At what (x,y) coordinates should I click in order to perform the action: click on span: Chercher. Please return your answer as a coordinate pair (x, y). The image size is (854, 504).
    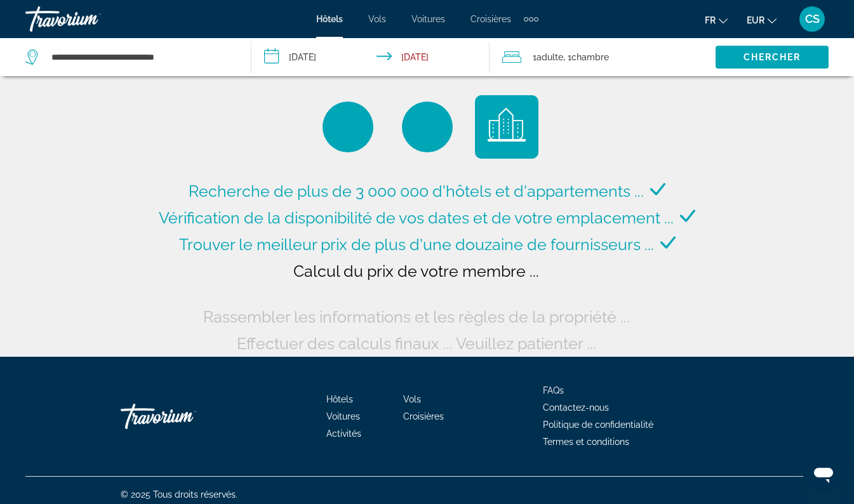
    Looking at the image, I should click on (772, 57).